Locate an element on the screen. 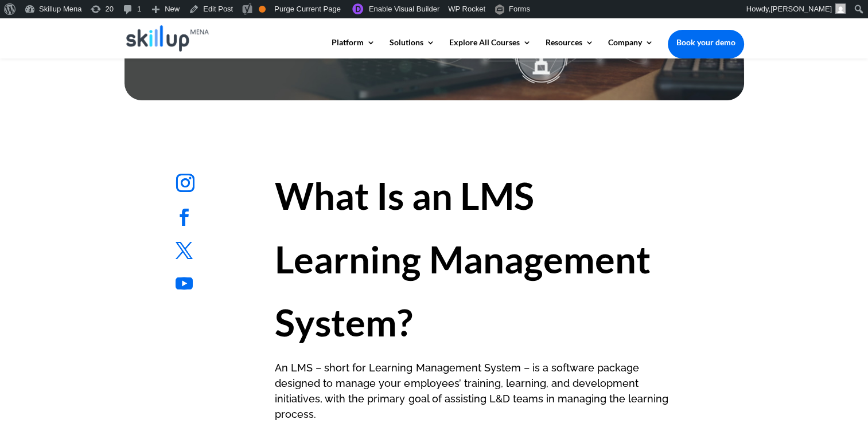 The height and width of the screenshot is (423, 868). a: Company is located at coordinates (630, 48).